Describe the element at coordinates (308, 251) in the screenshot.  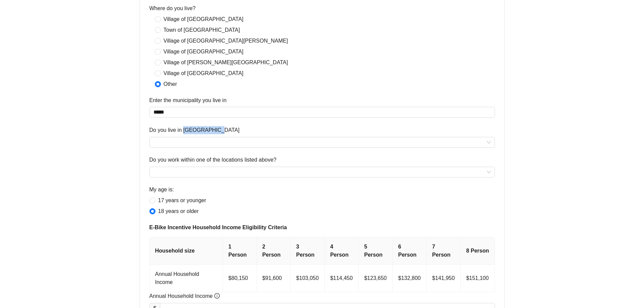
I see `th: 3 Person` at that location.